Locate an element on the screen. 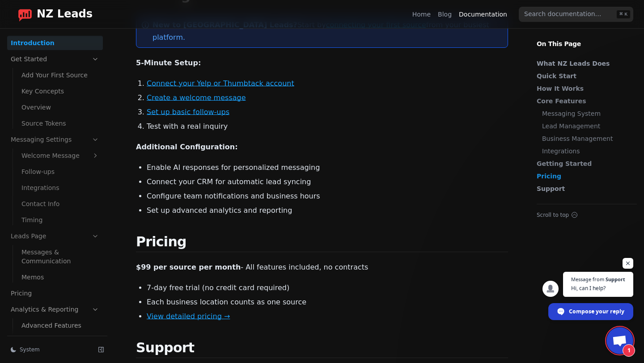  a: How It Works is located at coordinates (584, 88).